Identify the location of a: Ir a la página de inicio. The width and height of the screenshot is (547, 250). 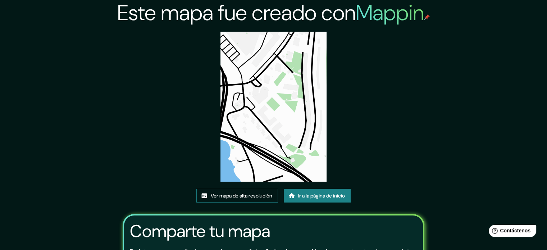
(317, 196).